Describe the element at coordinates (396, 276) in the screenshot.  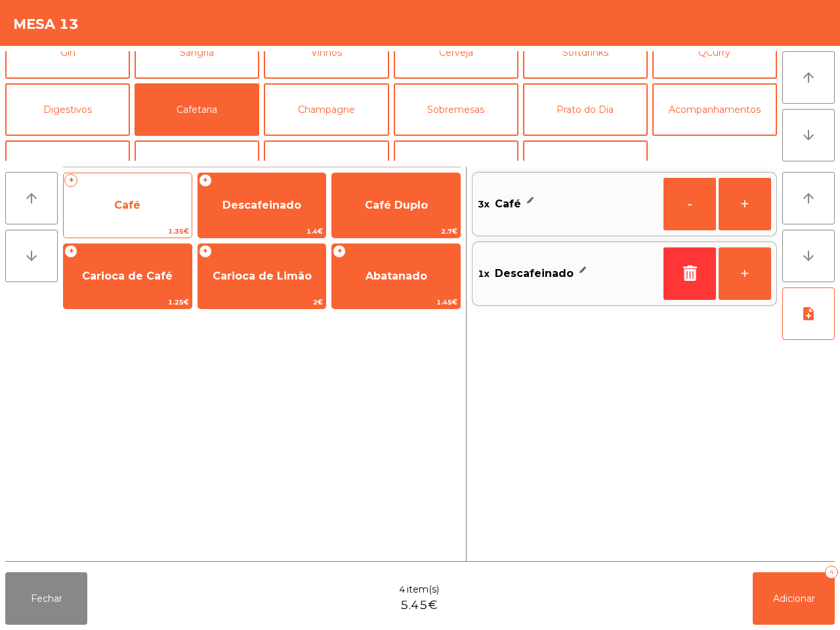
I see `span: Abatanado` at that location.